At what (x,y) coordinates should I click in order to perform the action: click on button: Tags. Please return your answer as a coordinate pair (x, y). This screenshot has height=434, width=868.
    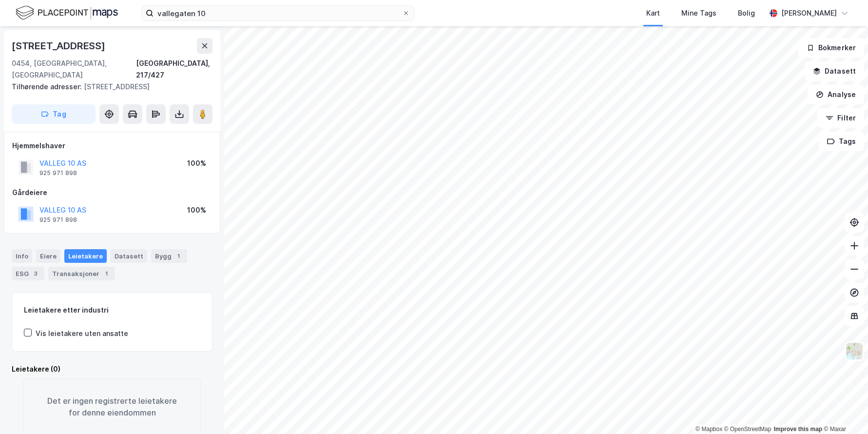
    Looking at the image, I should click on (841, 142).